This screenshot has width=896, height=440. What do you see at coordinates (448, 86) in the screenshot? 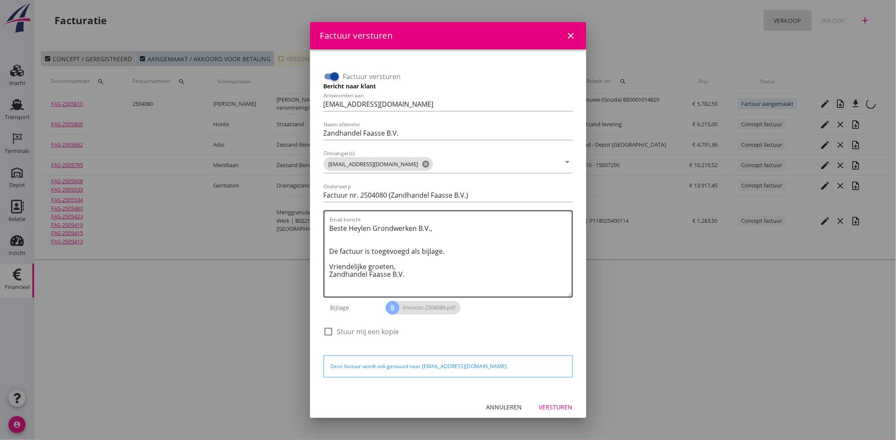
I see `h3: Bericht naar klant` at bounding box center [448, 86].